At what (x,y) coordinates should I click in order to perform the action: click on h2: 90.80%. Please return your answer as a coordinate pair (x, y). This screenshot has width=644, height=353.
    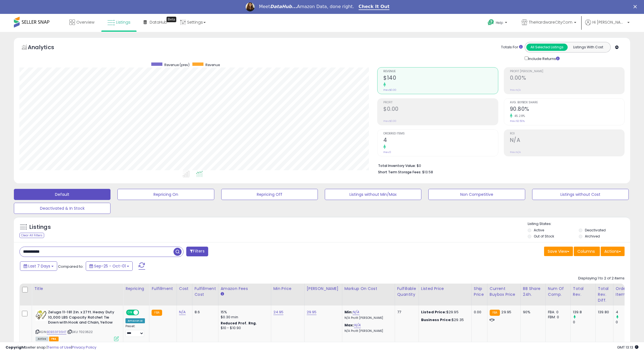
    Looking at the image, I should click on (567, 109).